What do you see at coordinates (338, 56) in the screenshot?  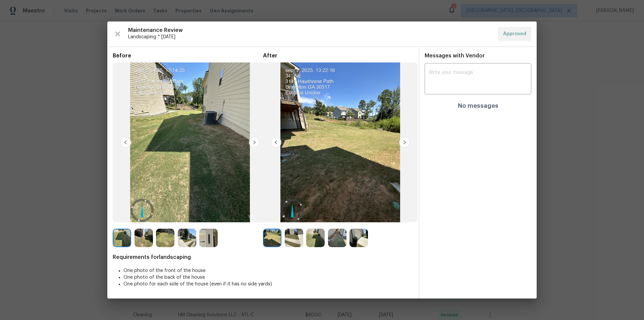 I see `span: After` at bounding box center [338, 56].